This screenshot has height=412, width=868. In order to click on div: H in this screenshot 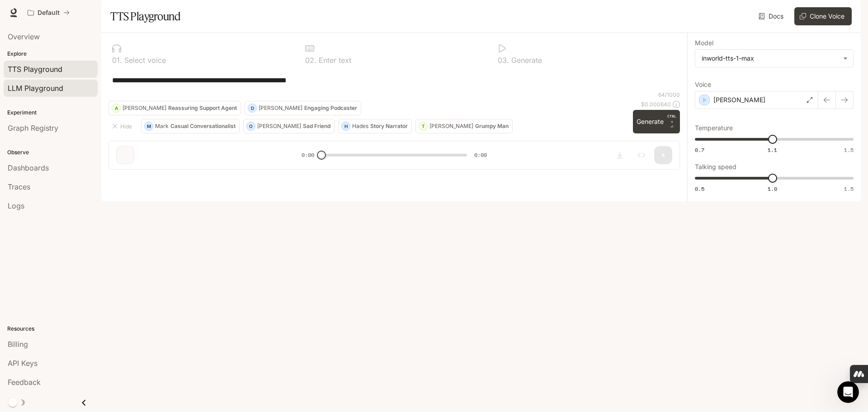, I will do `click(346, 126)`.